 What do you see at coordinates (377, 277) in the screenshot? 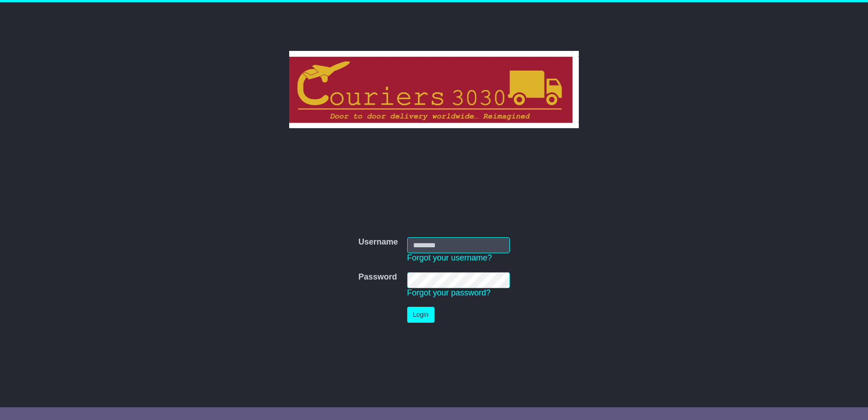
I see `label: Password` at bounding box center [377, 277].